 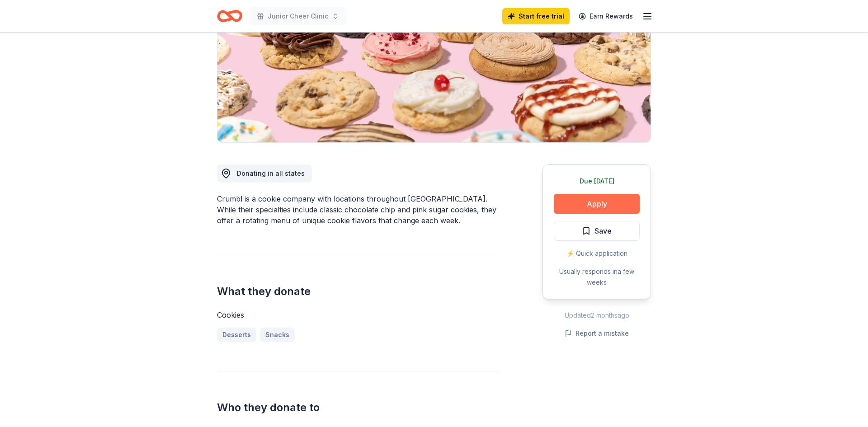 What do you see at coordinates (597, 277) in the screenshot?
I see `div: Usually responds in a few weeks` at bounding box center [597, 277].